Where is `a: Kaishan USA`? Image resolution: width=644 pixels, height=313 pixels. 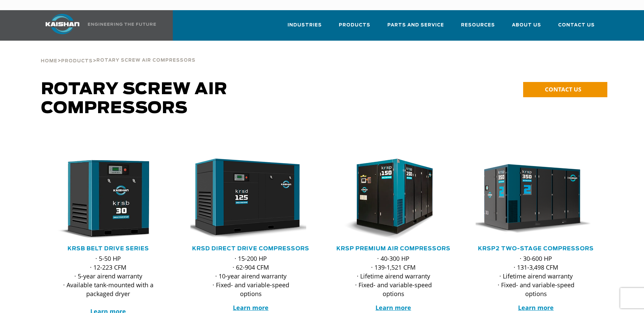
a: Kaishan USA is located at coordinates (97, 25).